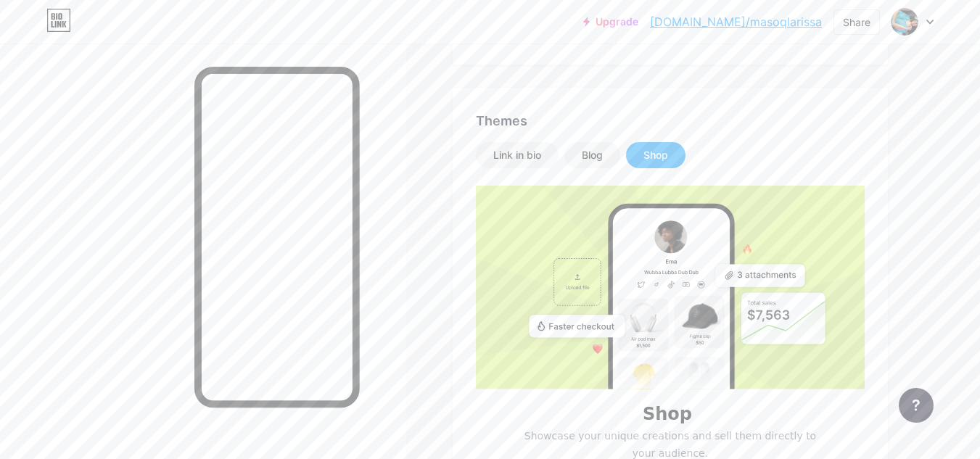 The height and width of the screenshot is (459, 980). I want to click on div: Shop, so click(656, 155).